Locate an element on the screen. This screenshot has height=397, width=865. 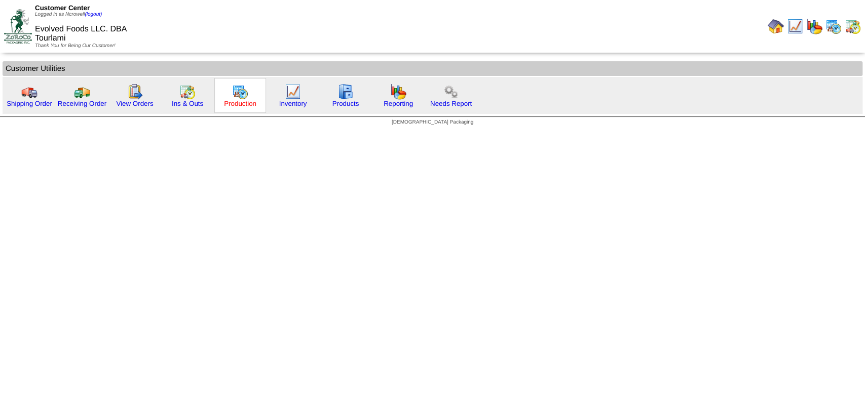
a: Reporting is located at coordinates (398, 103).